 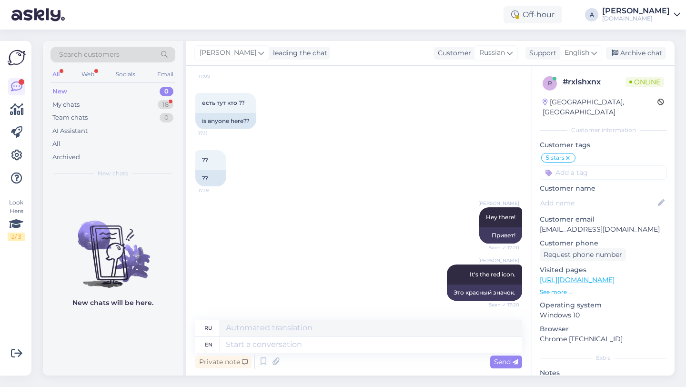 What do you see at coordinates (492, 274) in the screenshot?
I see `span: It's the red icon.` at bounding box center [492, 274].